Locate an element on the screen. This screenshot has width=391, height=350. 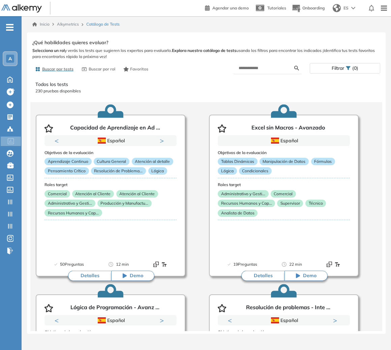
span: Tutoriales is located at coordinates (277, 8).